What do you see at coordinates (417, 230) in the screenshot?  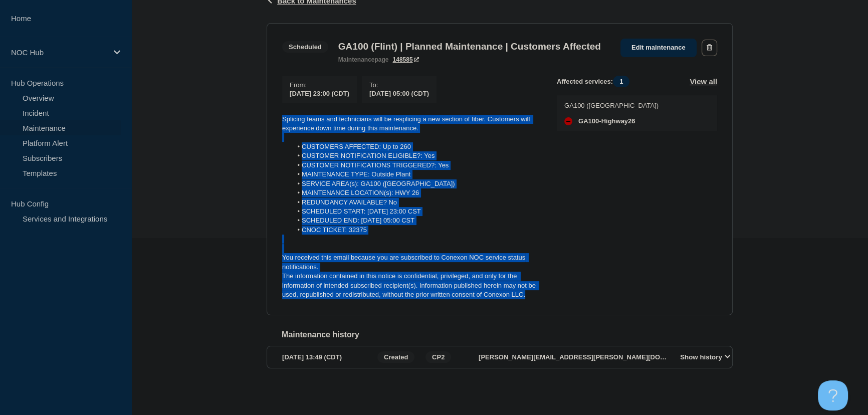 I see `li: CNOC TICKET: 32375` at bounding box center [417, 230].